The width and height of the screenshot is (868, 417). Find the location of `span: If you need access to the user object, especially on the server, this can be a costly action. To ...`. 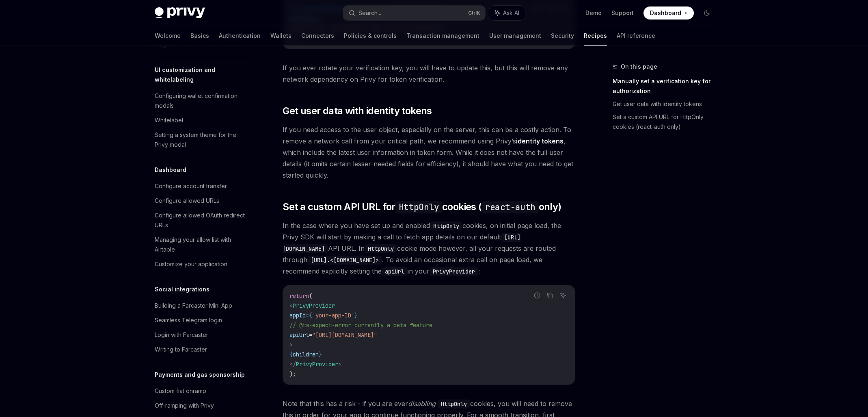

span: If you need access to the user object, especially on the server, this can be a costly action. To ... is located at coordinates (429, 152).